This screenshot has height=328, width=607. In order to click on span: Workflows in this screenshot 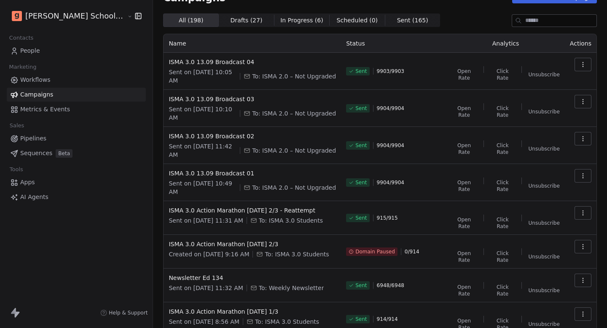, I will do `click(35, 80)`.